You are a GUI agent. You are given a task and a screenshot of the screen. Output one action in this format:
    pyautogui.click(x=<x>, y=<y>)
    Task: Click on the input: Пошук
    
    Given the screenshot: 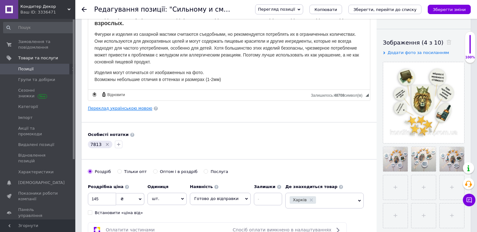 What is the action you would take?
    pyautogui.click(x=39, y=28)
    